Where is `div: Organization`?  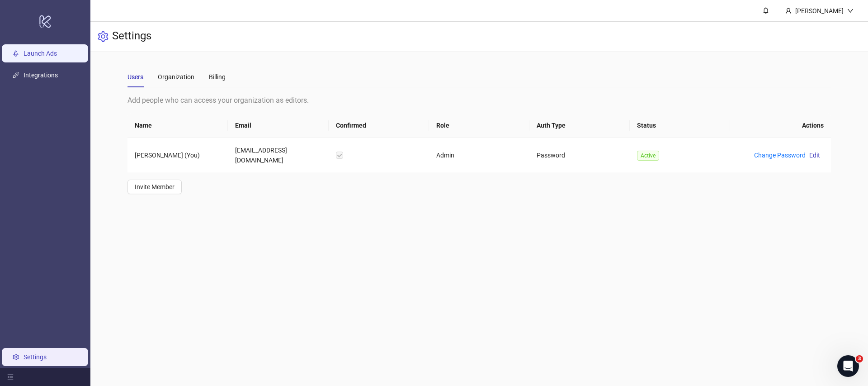
div: Organization is located at coordinates (176, 77).